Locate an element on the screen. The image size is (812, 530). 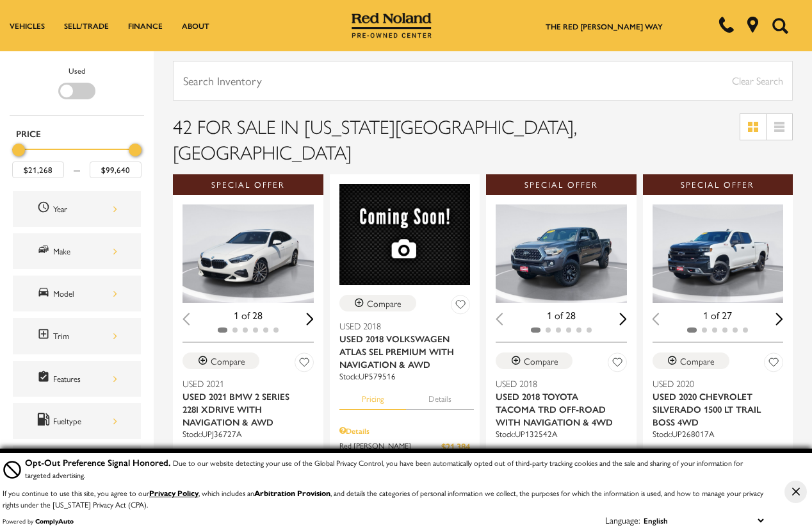
button: Close Button is located at coordinates (795, 492).